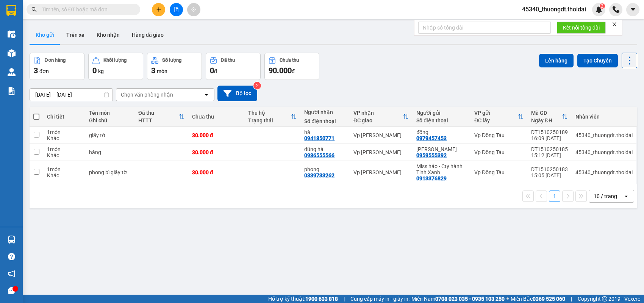 The width and height of the screenshot is (644, 303). Describe the element at coordinates (549, 170) in the screenshot. I see `div: DT1510250183` at that location.